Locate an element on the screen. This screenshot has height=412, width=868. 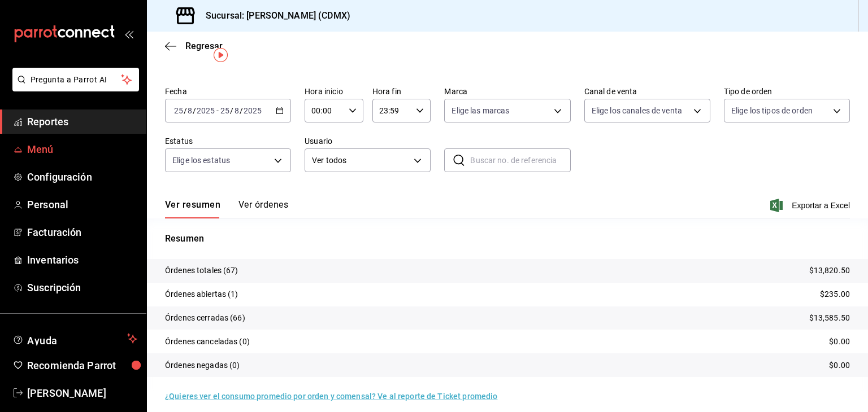
label: Estatus is located at coordinates (227, 141).